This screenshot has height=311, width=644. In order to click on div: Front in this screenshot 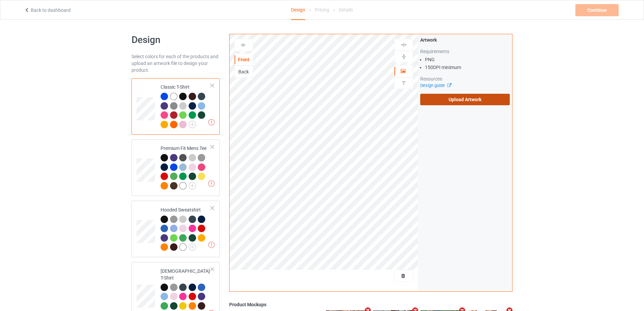, I will do `click(244, 59)`.